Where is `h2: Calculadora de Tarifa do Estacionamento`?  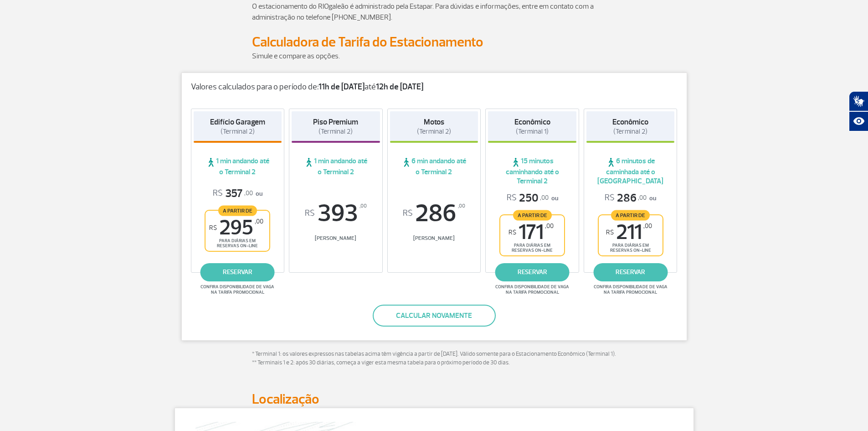
h2: Calculadora de Tarifa do Estacionamento is located at coordinates (434, 42).